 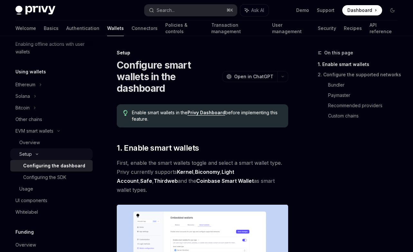 I want to click on a: Enabling offline actions with user wallets, so click(x=51, y=48).